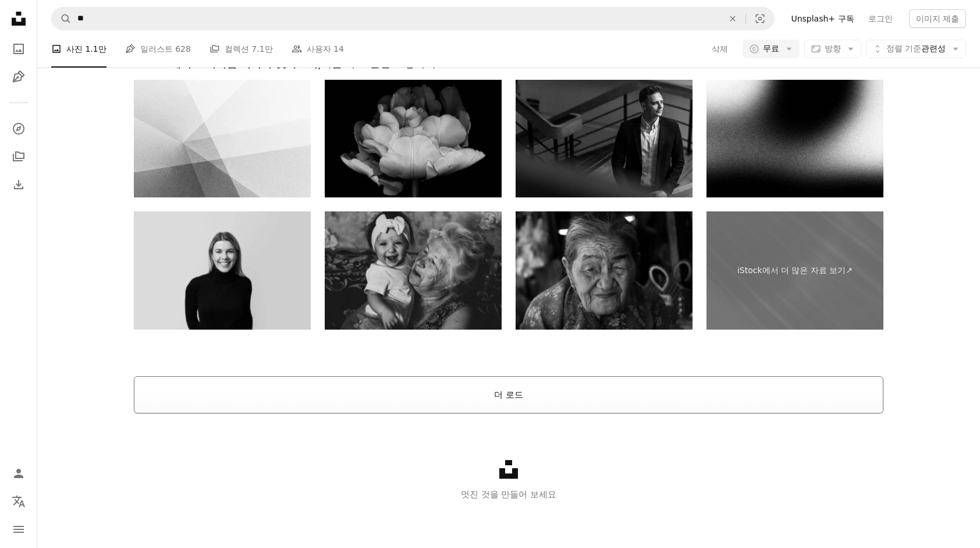 This screenshot has width=980, height=548. I want to click on a: 일러스트, so click(18, 77).